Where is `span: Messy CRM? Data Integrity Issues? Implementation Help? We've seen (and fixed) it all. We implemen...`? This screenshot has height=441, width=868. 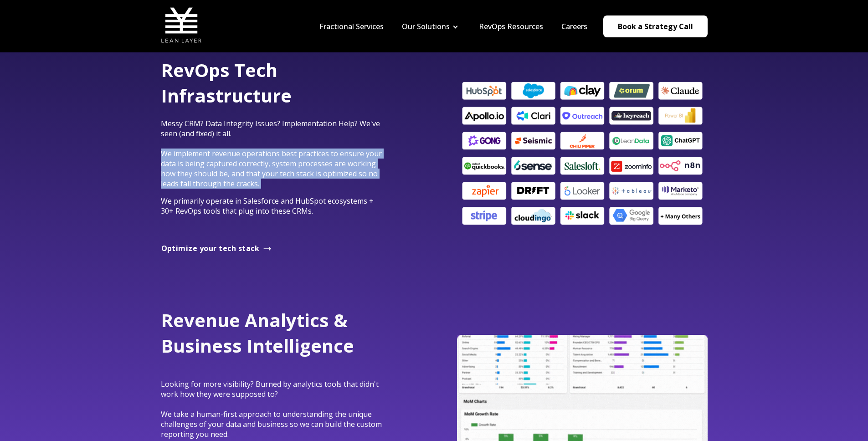
span: Messy CRM? Data Integrity Issues? Implementation Help? We've seen (and fixed) it all. We implemen... is located at coordinates (271, 154).